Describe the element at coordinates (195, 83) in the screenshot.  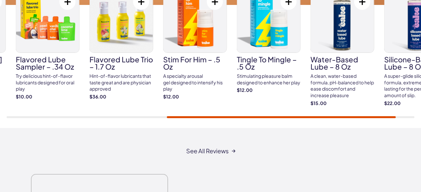
I see `div: A specialty arousal gel designed to intensify his play` at that location.